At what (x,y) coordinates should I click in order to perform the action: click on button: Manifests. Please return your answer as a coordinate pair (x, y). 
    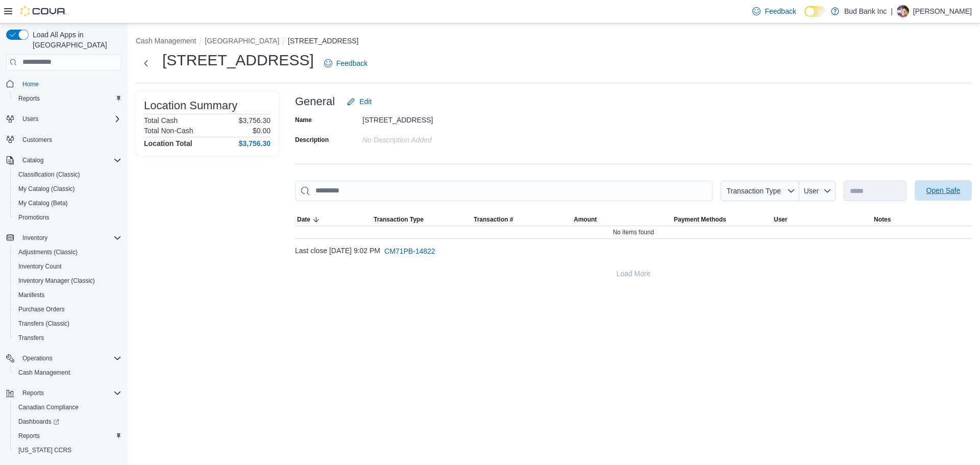
    Looking at the image, I should click on (68, 295).